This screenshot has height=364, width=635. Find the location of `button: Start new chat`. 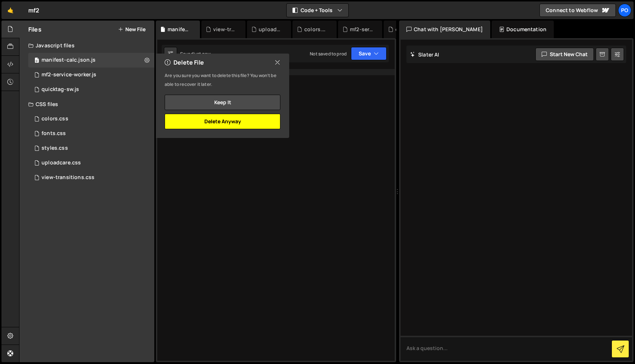

button: Start new chat is located at coordinates (564, 54).